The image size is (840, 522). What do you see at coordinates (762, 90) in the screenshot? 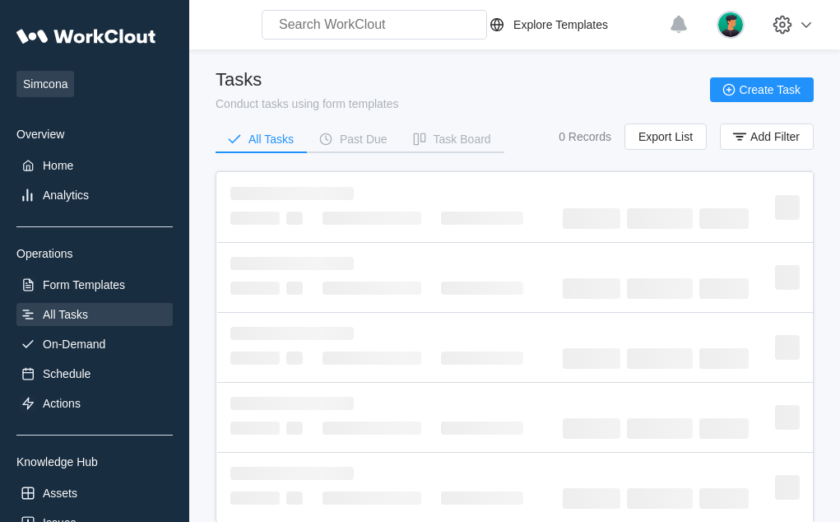
I see `button: Create Task` at bounding box center [762, 90].